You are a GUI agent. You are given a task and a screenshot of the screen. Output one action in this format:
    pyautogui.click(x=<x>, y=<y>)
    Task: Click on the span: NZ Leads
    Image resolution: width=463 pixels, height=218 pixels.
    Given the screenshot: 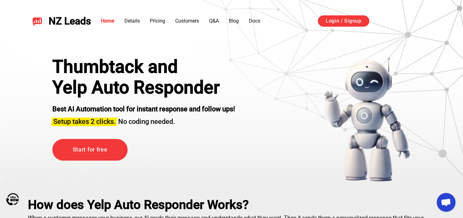 What is the action you would take?
    pyautogui.click(x=70, y=21)
    